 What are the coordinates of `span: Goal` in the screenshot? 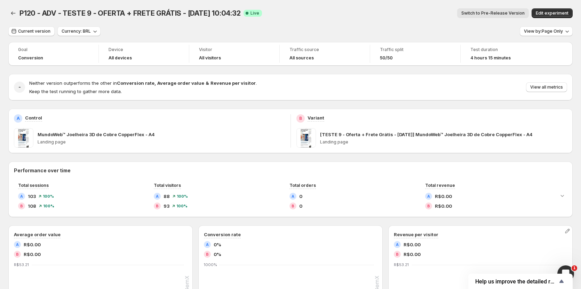 It's located at (53, 50).